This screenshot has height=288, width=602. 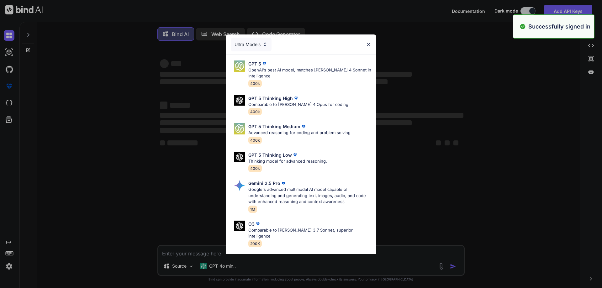 What do you see at coordinates (559, 26) in the screenshot?
I see `p: Successfully signed in` at bounding box center [559, 26].